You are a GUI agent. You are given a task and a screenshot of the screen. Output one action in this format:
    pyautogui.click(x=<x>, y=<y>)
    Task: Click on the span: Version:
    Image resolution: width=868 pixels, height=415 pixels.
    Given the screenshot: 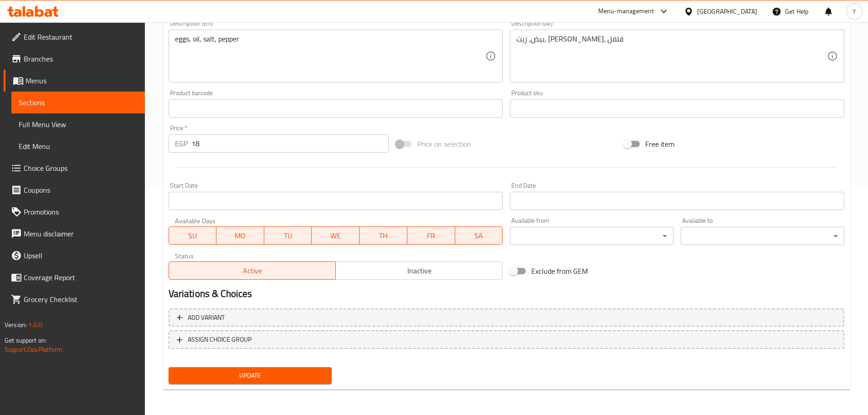 What is the action you would take?
    pyautogui.click(x=15, y=325)
    